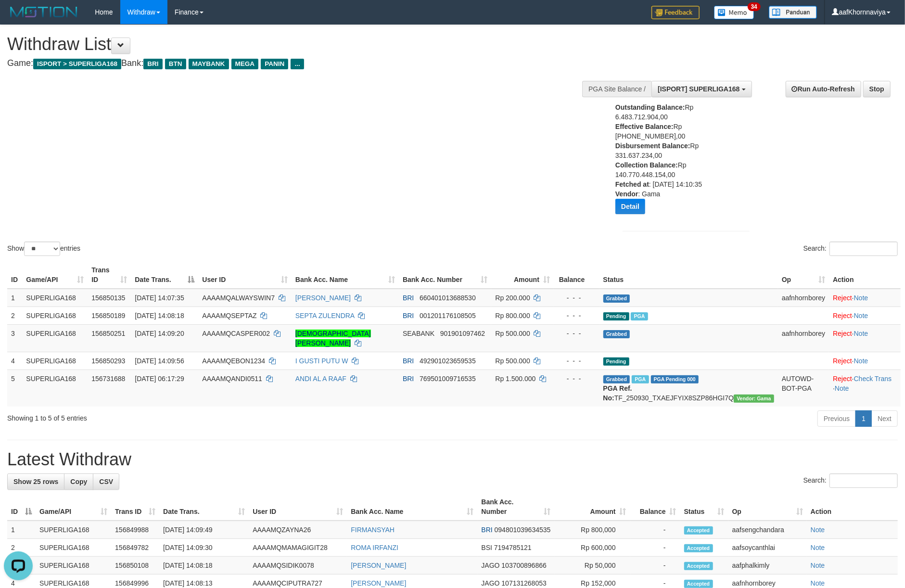 The width and height of the screenshot is (905, 588). Describe the element at coordinates (18, 18) in the screenshot. I see `button: Open LiveChat chat widget` at that location.